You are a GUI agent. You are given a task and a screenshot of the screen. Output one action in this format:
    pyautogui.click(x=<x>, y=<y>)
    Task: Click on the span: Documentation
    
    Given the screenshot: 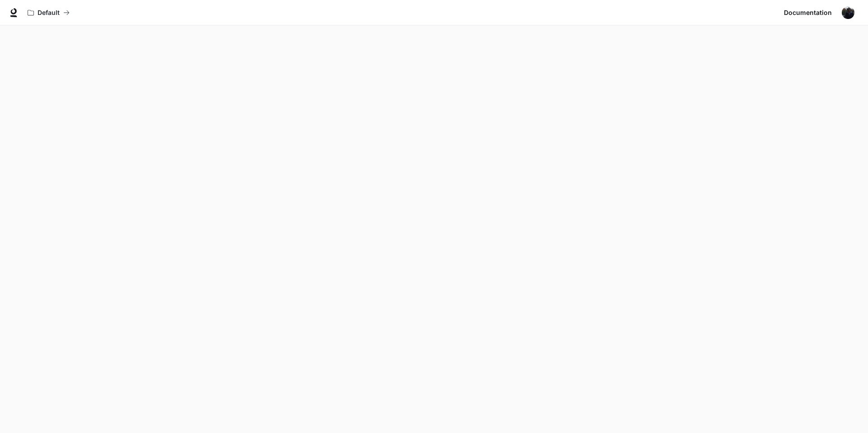 What is the action you would take?
    pyautogui.click(x=808, y=13)
    